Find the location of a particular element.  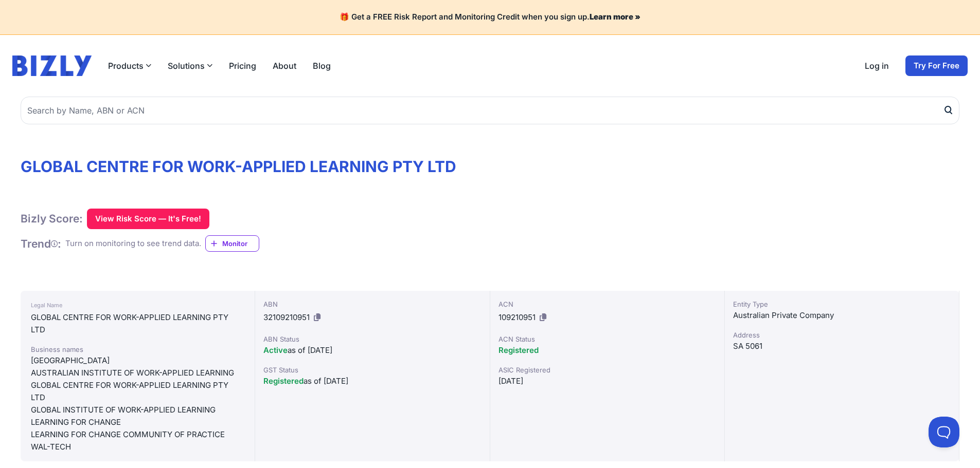

h1: Trend : is located at coordinates (41, 244).